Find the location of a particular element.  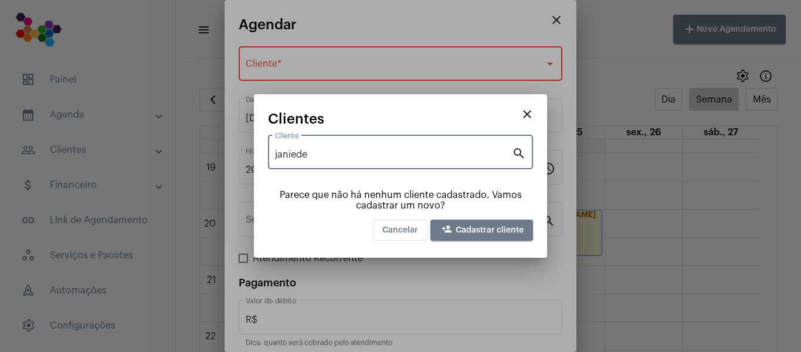

button: Cadastrar cliente is located at coordinates (481, 230).